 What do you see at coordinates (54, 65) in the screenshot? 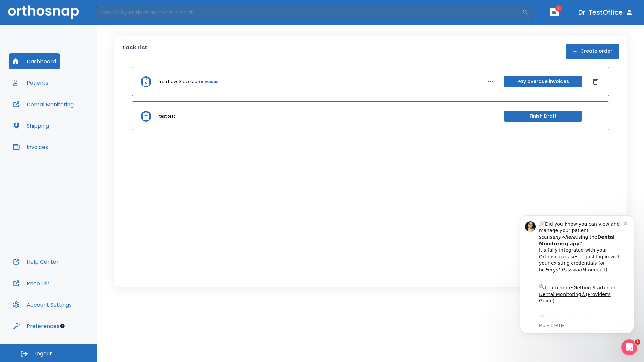
I see `i: Forgot Password` at bounding box center [54, 65].